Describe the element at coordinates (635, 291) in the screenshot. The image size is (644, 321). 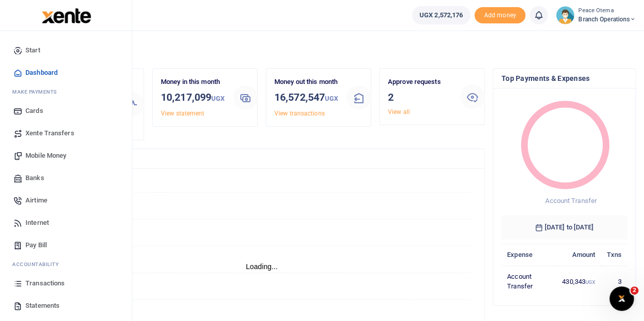
I see `span: 2` at that location.